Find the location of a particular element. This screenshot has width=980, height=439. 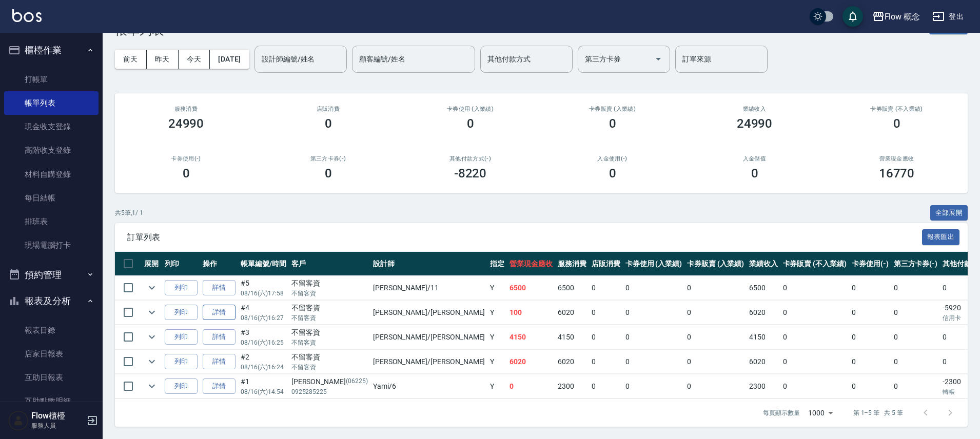

a: 報表目錄 is located at coordinates (51, 330).